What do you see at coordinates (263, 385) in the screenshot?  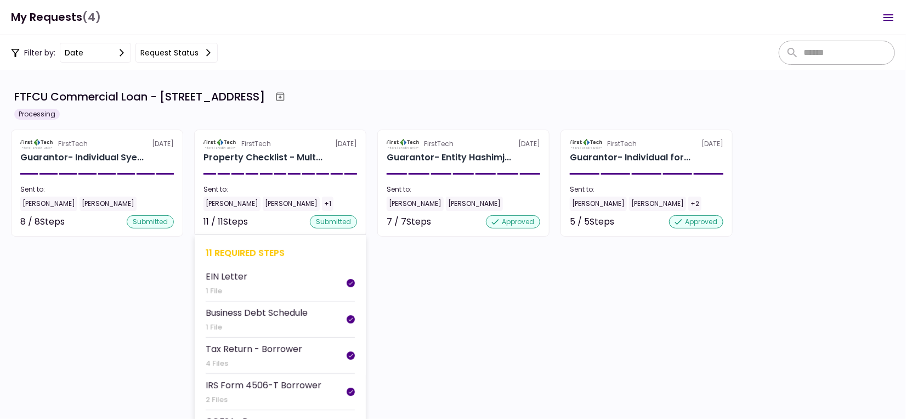 I see `div: IRS Form 4506-T Borrower` at bounding box center [263, 385].